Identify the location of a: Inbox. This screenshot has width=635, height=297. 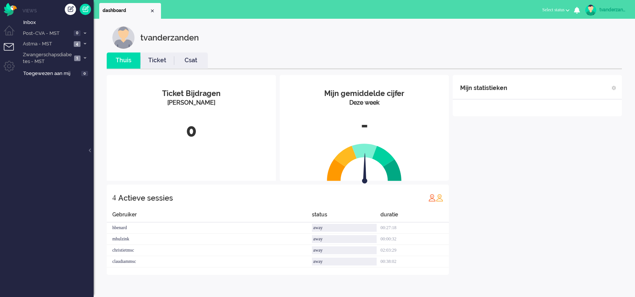
(58, 22).